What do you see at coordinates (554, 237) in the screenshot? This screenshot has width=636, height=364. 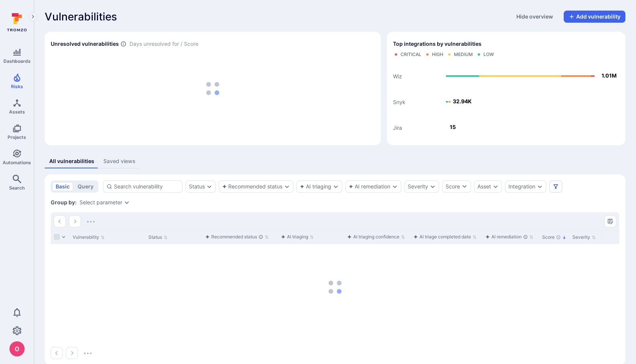 I see `button: Sort by Score` at bounding box center [554, 237].